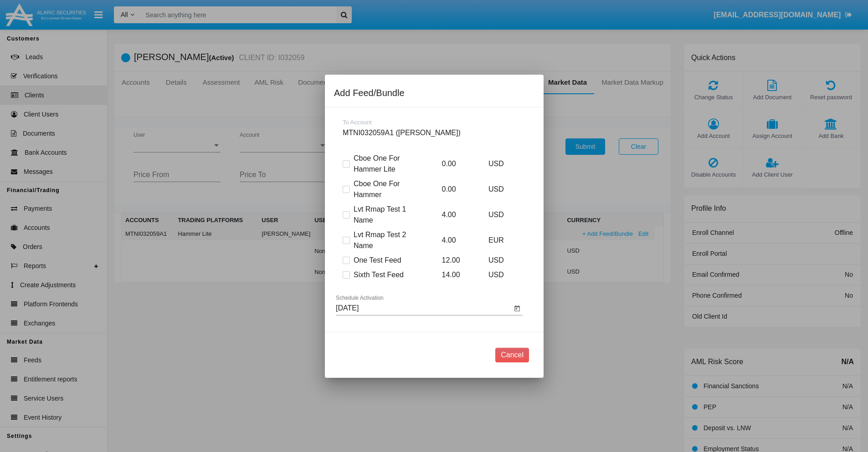  I want to click on span: One Test Feed, so click(378, 260).